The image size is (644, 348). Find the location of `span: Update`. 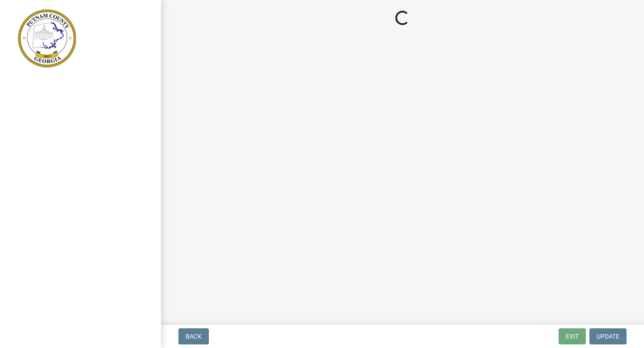

span: Update is located at coordinates (608, 337).